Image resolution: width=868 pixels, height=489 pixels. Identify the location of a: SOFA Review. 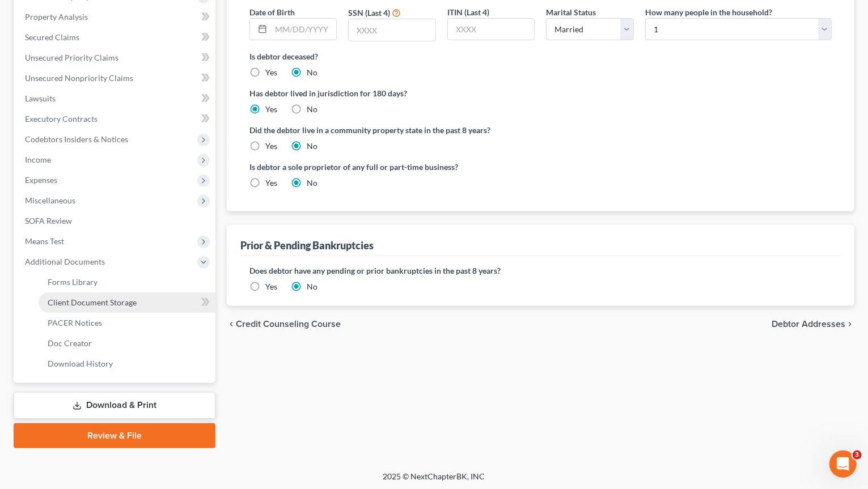
(116, 221).